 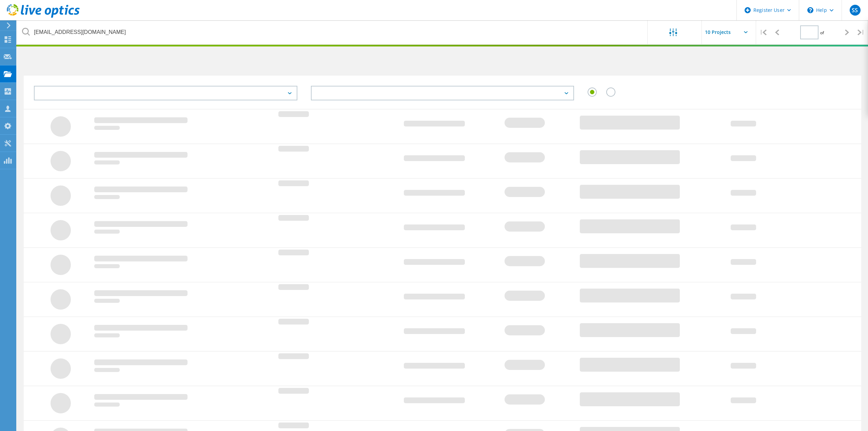 I want to click on input: undefined, so click(x=333, y=32).